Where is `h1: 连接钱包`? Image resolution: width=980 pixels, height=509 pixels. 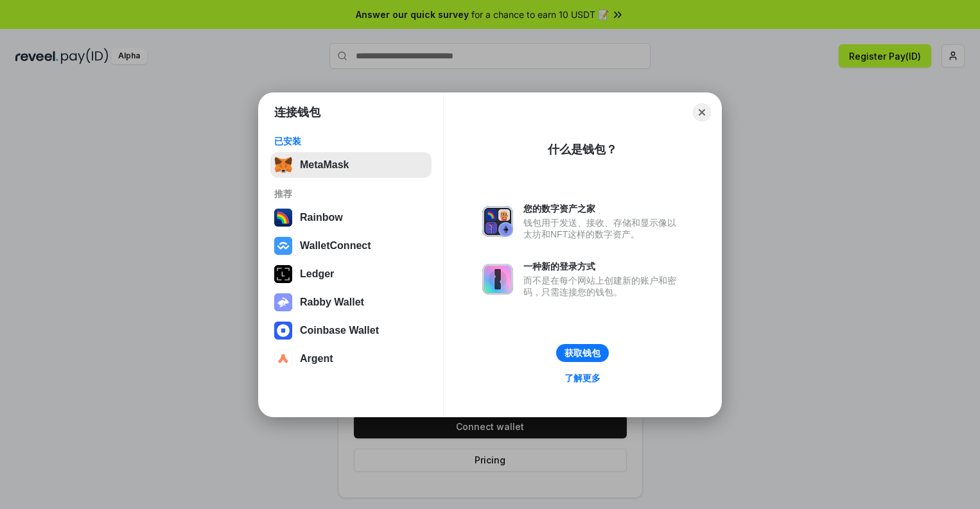 h1: 连接钱包 is located at coordinates (297, 113).